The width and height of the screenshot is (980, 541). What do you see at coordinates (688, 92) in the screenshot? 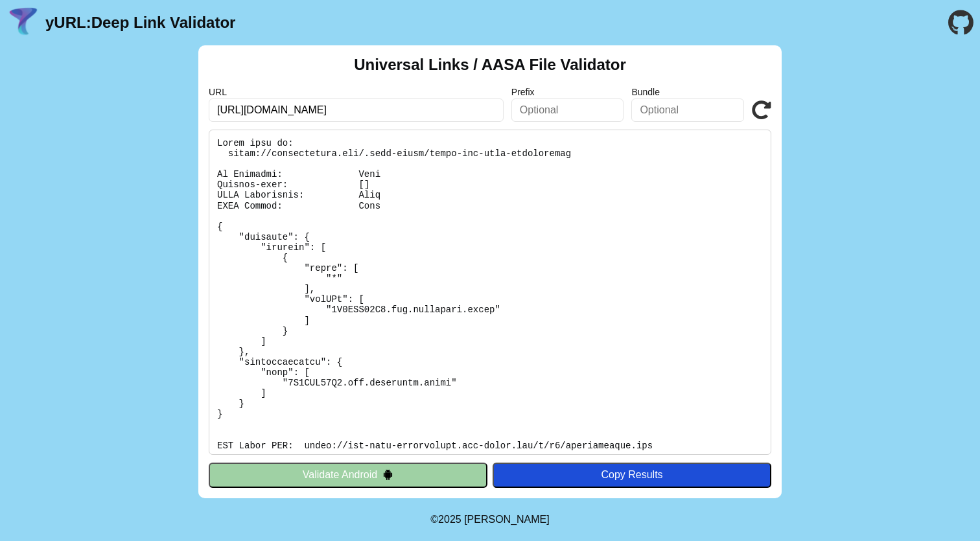
I see `label: Bundle` at bounding box center [688, 92].